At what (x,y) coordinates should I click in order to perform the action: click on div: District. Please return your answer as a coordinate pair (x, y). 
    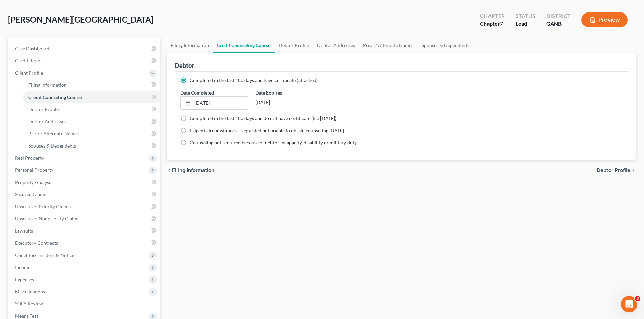
    Looking at the image, I should click on (559, 16).